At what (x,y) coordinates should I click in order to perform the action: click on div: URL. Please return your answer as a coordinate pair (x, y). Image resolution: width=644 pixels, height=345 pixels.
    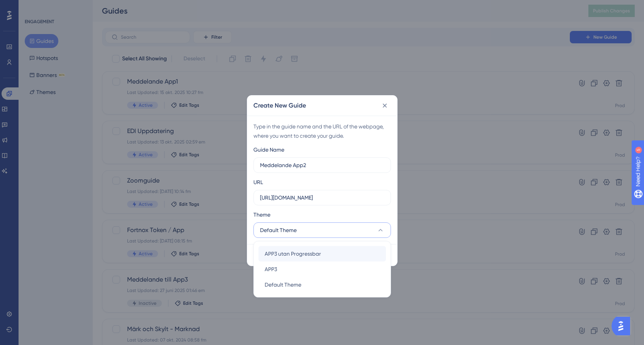
    Looking at the image, I should click on (258, 182).